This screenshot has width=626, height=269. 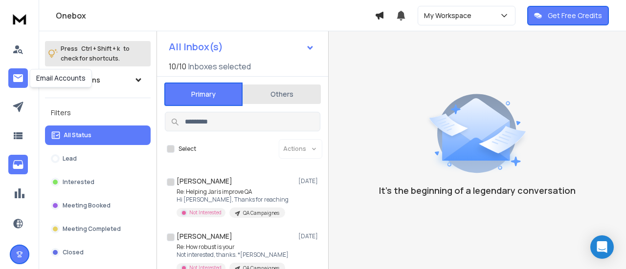 I want to click on label: Select, so click(x=187, y=149).